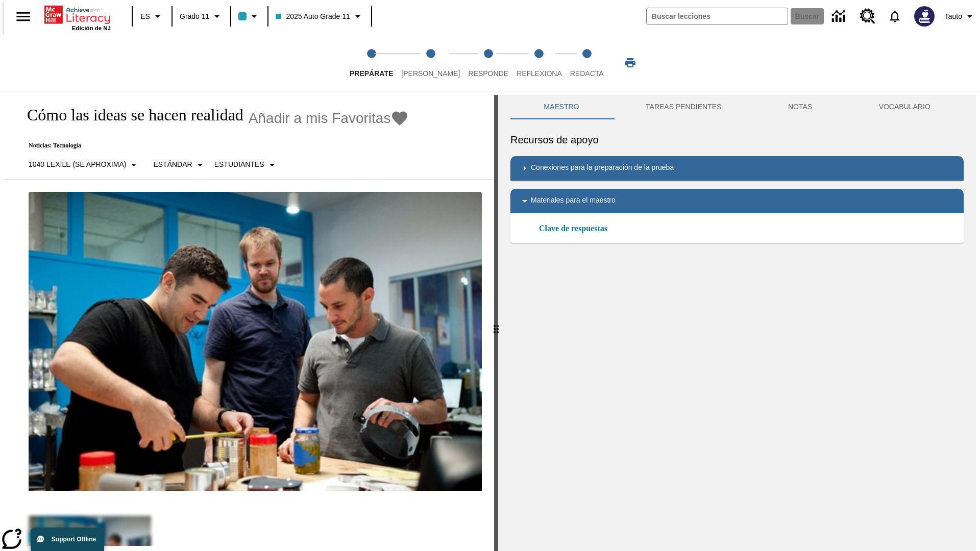  Describe the element at coordinates (953, 17) in the screenshot. I see `span: Tauto` at that location.